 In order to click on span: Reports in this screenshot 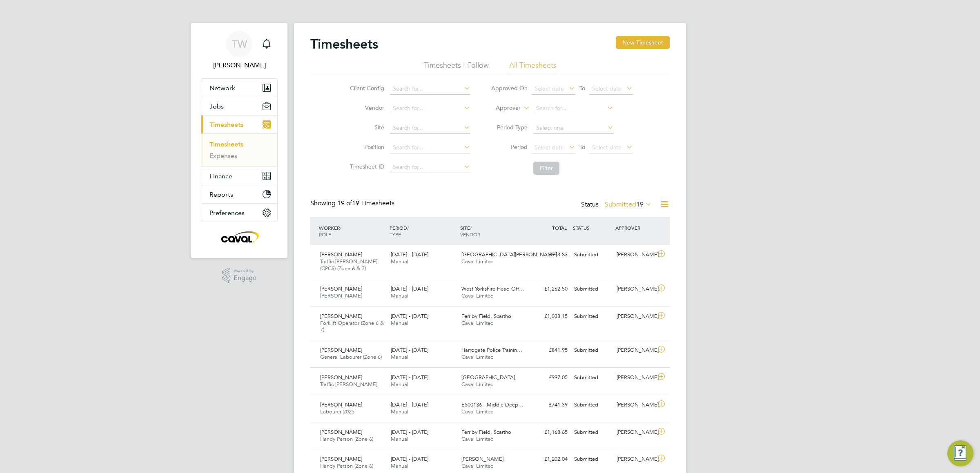, I will do `click(221, 194)`.